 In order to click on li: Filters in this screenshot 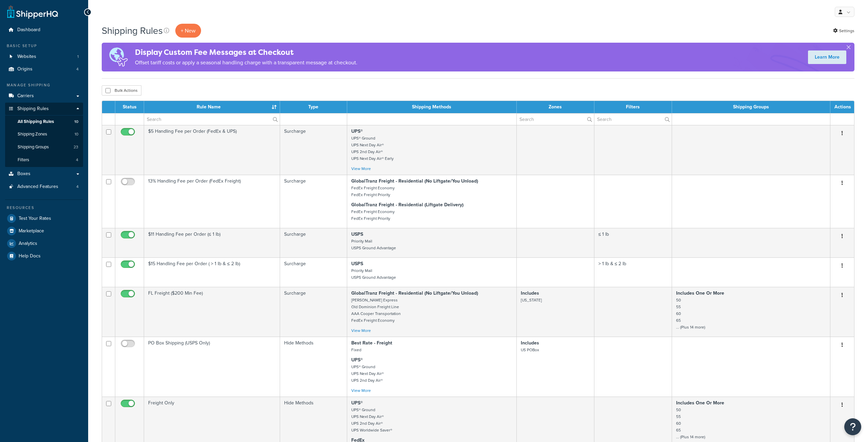, I will do `click(44, 160)`.